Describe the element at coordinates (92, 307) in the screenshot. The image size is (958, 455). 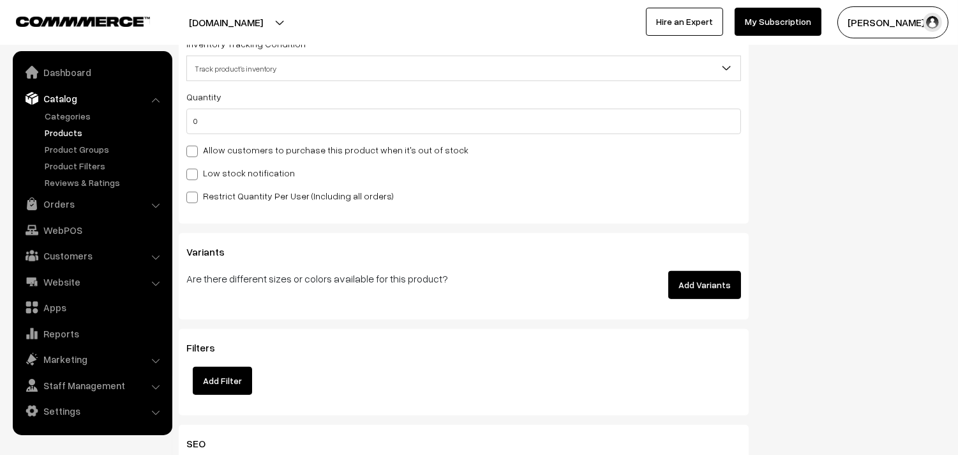
I see `a: Apps` at that location.